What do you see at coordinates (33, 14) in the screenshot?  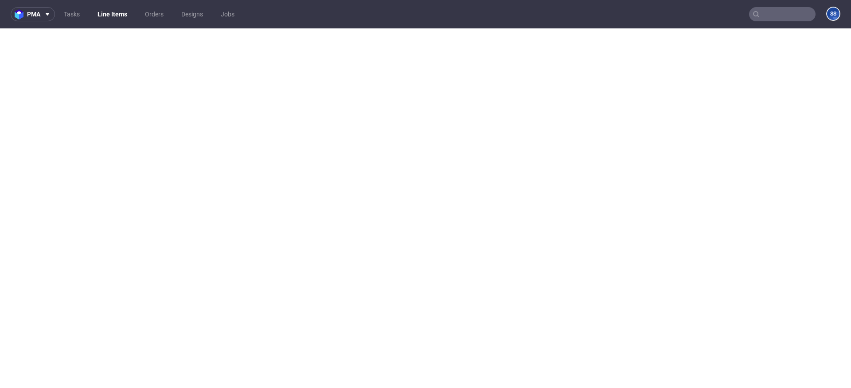 I see `button: pma` at bounding box center [33, 14].